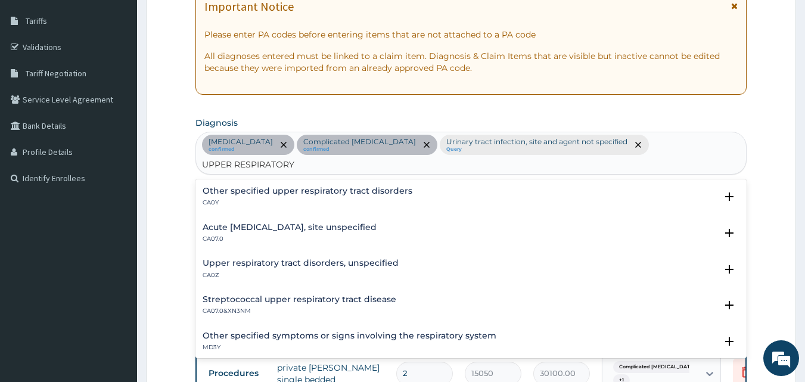  What do you see at coordinates (116, 276) in the screenshot?
I see `textarea: Type your message and hit 'Enter'` at bounding box center [116, 276].